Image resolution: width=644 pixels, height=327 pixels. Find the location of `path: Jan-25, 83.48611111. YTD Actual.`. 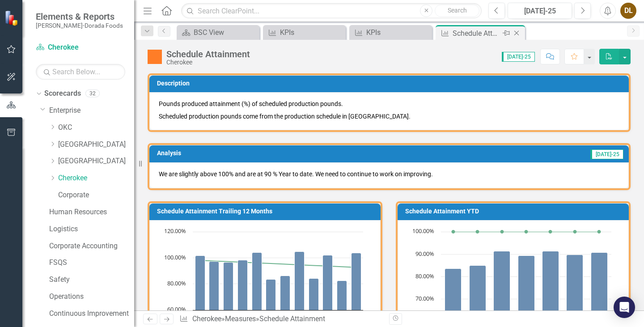

path: Jan-25, 83.48611111. YTD Actual. is located at coordinates (453, 295).